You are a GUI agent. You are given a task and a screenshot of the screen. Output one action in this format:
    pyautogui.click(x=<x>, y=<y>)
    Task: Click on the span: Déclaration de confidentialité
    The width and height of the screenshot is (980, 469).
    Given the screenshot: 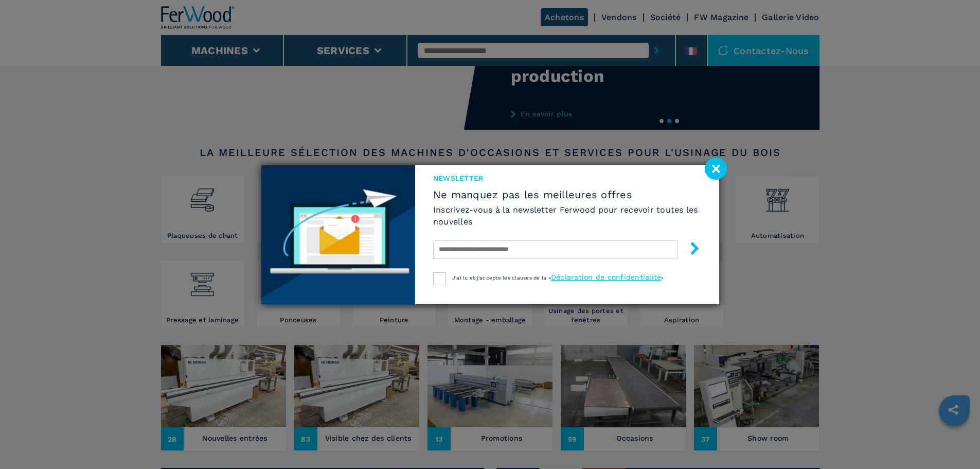 What is the action you would take?
    pyautogui.click(x=606, y=277)
    